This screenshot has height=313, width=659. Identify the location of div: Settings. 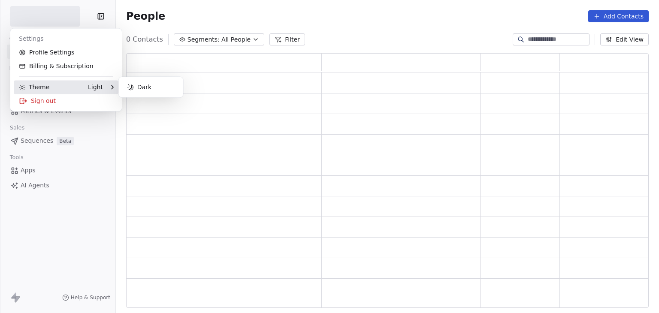
(66, 39).